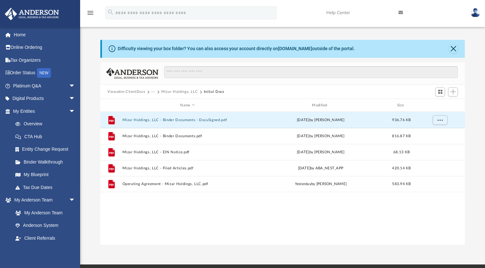 This screenshot has width=485, height=268. Describe the element at coordinates (47, 162) in the screenshot. I see `a: Binder Walkthrough` at that location.